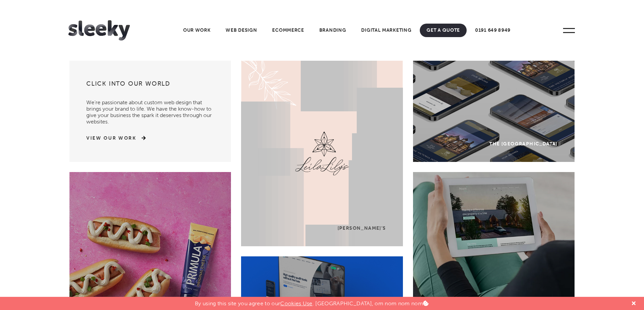 Image resolution: width=644 pixels, height=310 pixels. What do you see at coordinates (197, 30) in the screenshot?
I see `a: Our Work` at bounding box center [197, 30].